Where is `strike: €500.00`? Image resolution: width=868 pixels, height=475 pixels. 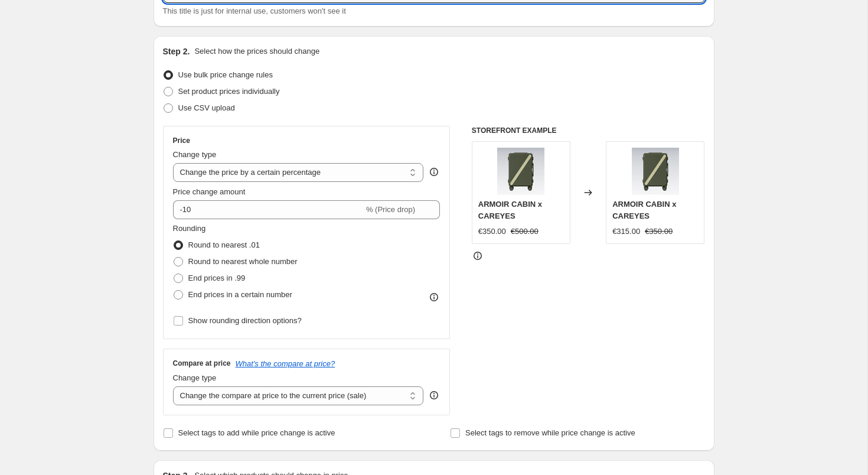
strike: €500.00 is located at coordinates (524, 231).